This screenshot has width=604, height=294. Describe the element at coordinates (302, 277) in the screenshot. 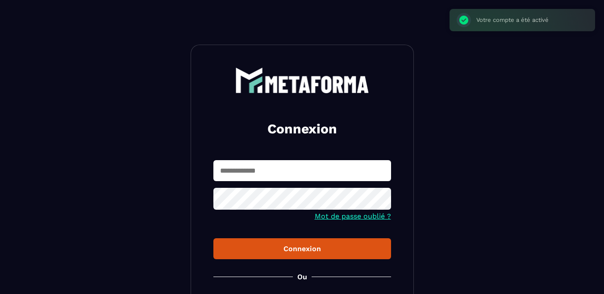

I see `p: Ou` at that location.